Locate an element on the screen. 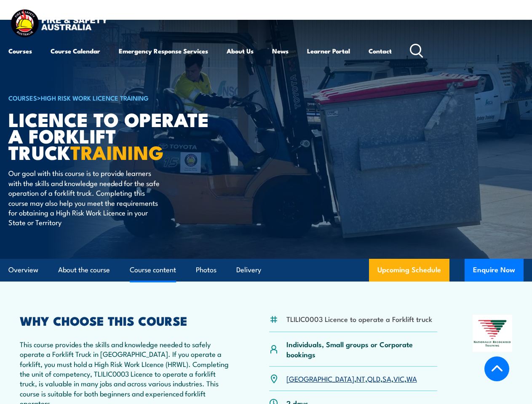  a: Learner Portal is located at coordinates (329, 51).